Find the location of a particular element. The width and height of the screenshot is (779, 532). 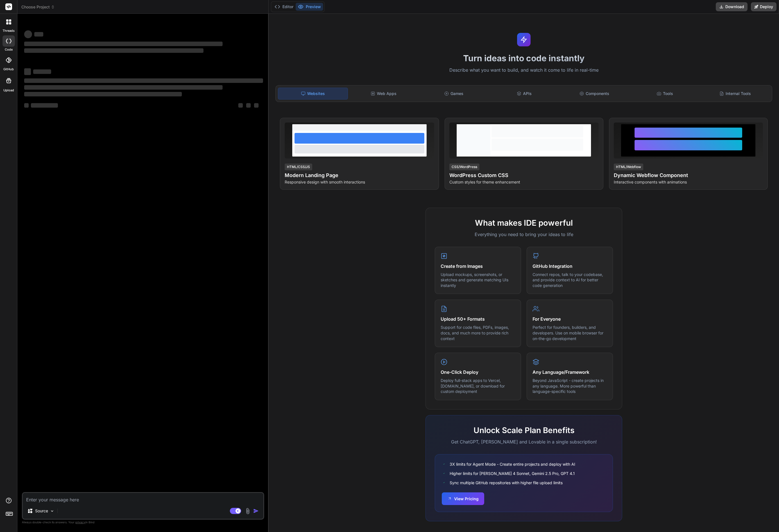

h2: What makes IDE powerful is located at coordinates (524, 223).